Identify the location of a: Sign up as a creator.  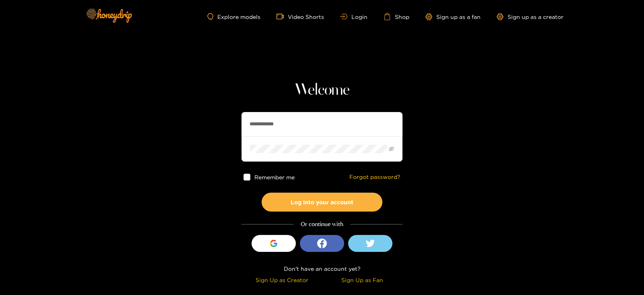
(530, 17).